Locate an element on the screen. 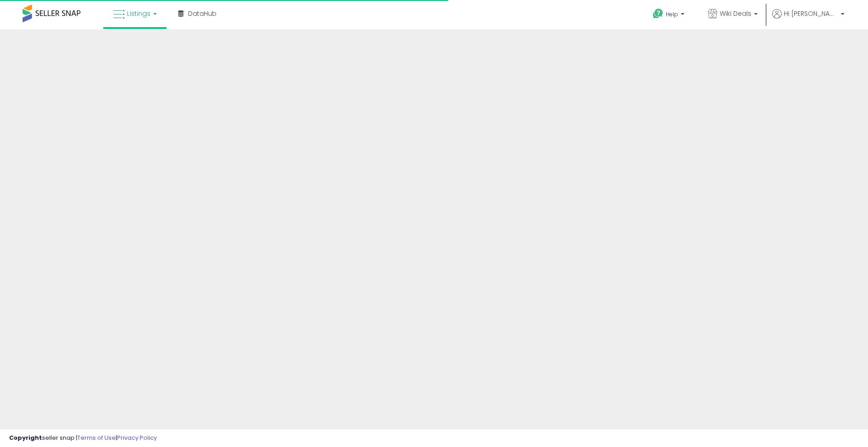  span: Listings is located at coordinates (139, 14).